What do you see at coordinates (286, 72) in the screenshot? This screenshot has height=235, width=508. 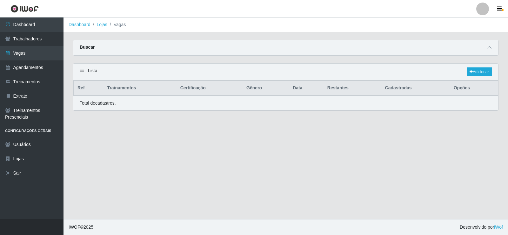 I see `div: Lista` at bounding box center [286, 72].